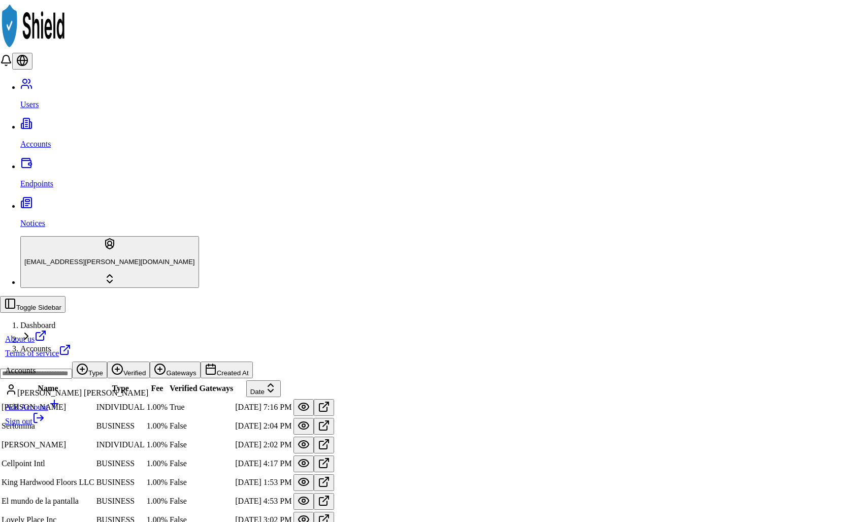 The height and width of the screenshot is (522, 852). Describe the element at coordinates (77, 337) in the screenshot. I see `div: About us` at that location.